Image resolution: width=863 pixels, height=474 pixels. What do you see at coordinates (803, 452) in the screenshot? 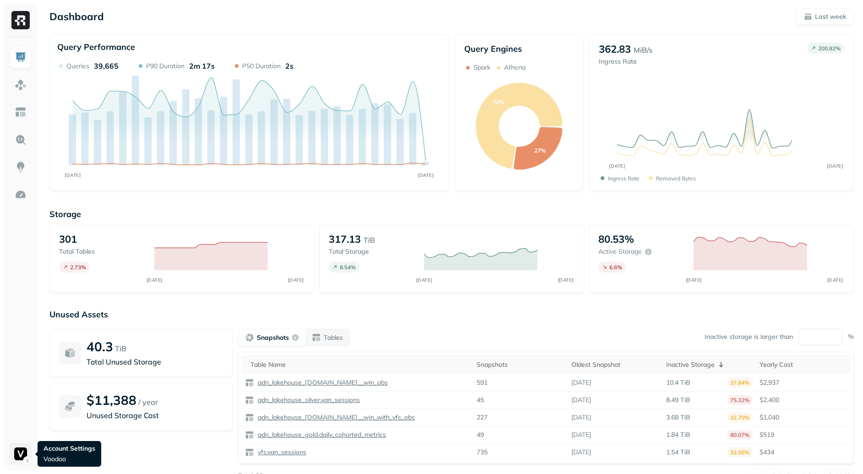
I see `p: $434` at bounding box center [803, 452].